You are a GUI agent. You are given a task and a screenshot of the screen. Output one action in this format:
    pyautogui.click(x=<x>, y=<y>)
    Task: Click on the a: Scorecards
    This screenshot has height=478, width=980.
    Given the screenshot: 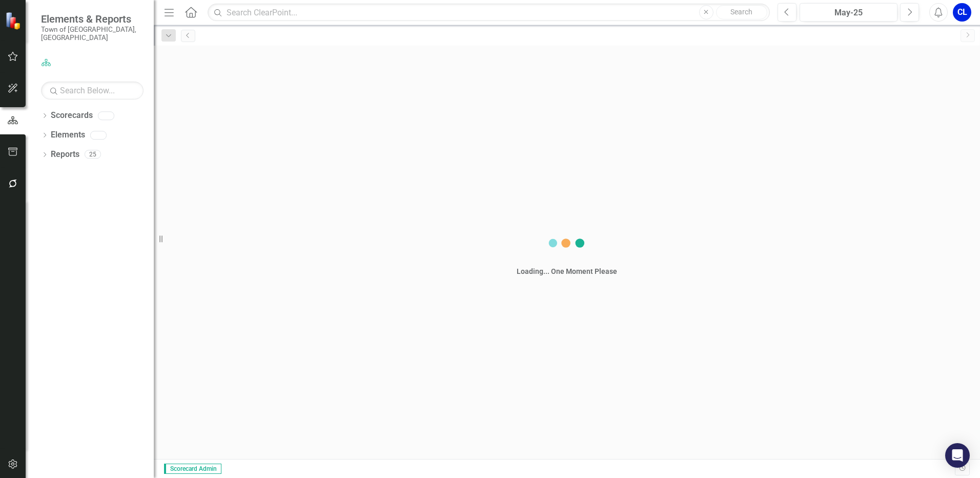 What is the action you would take?
    pyautogui.click(x=72, y=116)
    